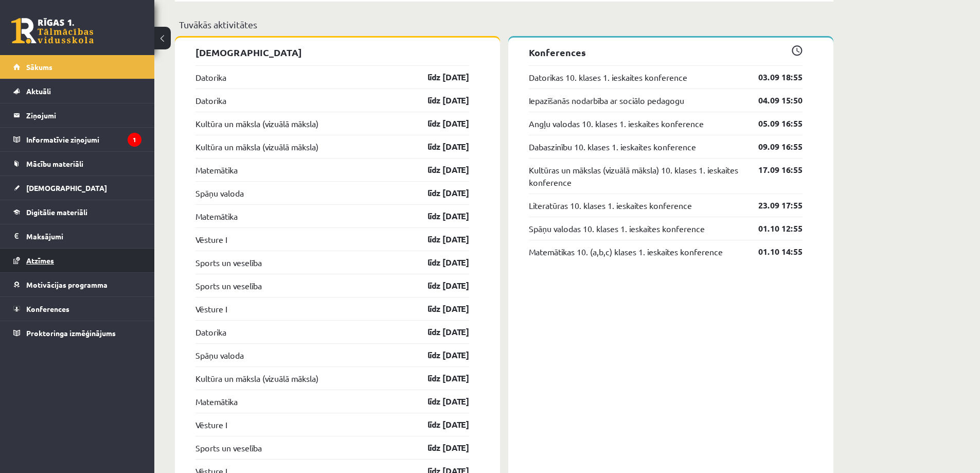 The image size is (980, 473). I want to click on a: Kultūras un mākslas (vizuālā māksla) 10. klases 1. ieskaites konference, so click(635, 176).